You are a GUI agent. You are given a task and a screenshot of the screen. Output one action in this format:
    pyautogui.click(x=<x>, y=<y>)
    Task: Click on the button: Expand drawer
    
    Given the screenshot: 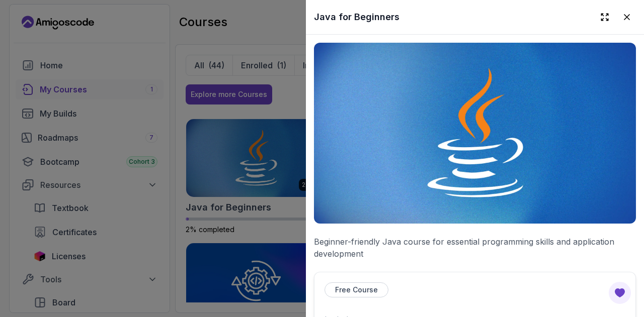 What is the action you would take?
    pyautogui.click(x=604, y=17)
    